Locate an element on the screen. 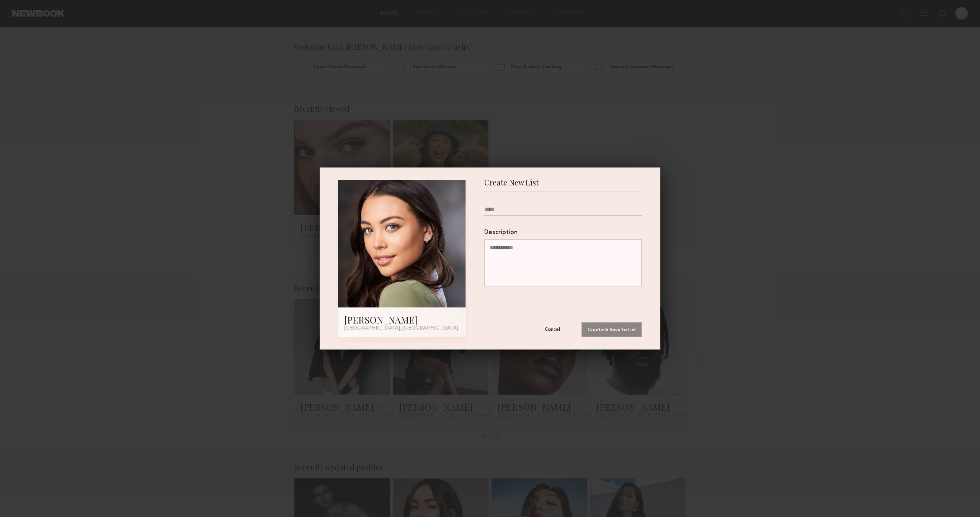  textarea: Description is located at coordinates (563, 263).